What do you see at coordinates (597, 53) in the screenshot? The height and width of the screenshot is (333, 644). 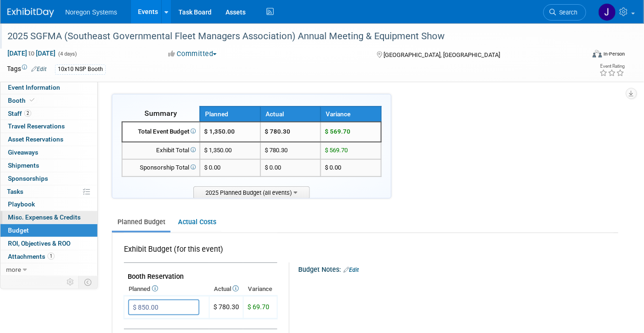 I see `img: Format-Inperson.png` at bounding box center [597, 53].